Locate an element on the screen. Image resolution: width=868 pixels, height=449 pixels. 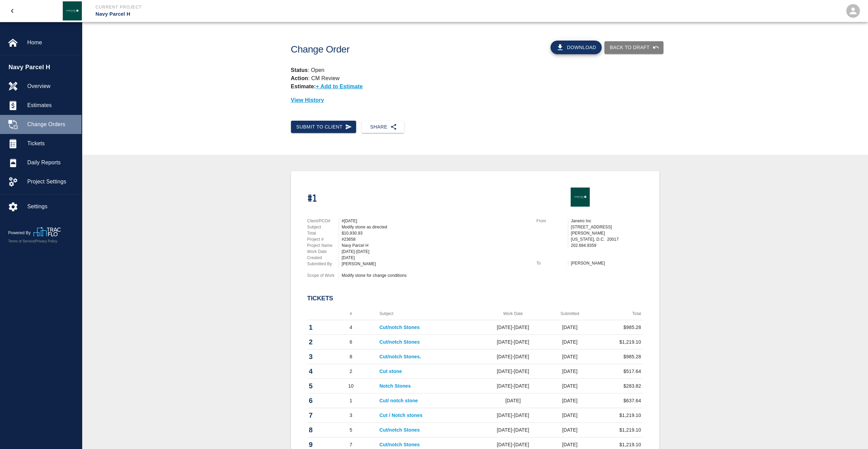
button: Submit to Client is located at coordinates (323, 127).